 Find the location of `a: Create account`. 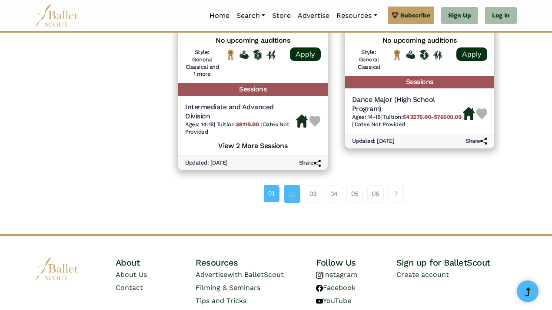

a: Create account is located at coordinates (423, 274).